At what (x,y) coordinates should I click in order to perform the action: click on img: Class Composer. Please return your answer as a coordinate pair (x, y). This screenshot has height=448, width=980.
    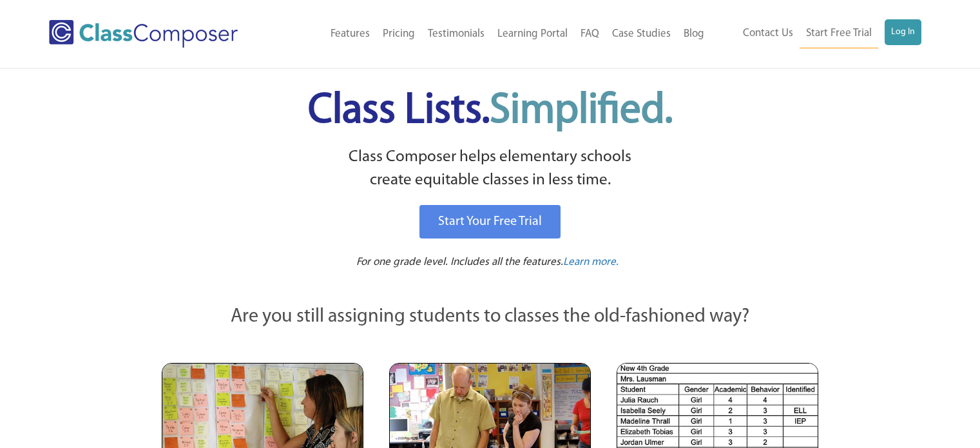
    Looking at the image, I should click on (143, 33).